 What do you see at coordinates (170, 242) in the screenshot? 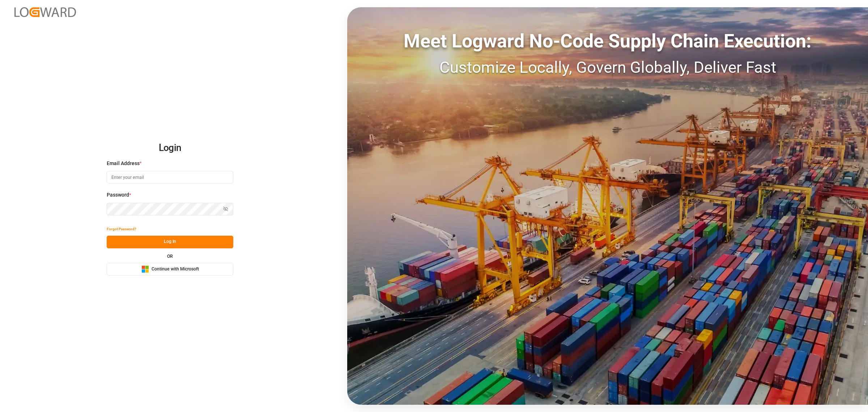
I see `button: Log In` at bounding box center [170, 242].